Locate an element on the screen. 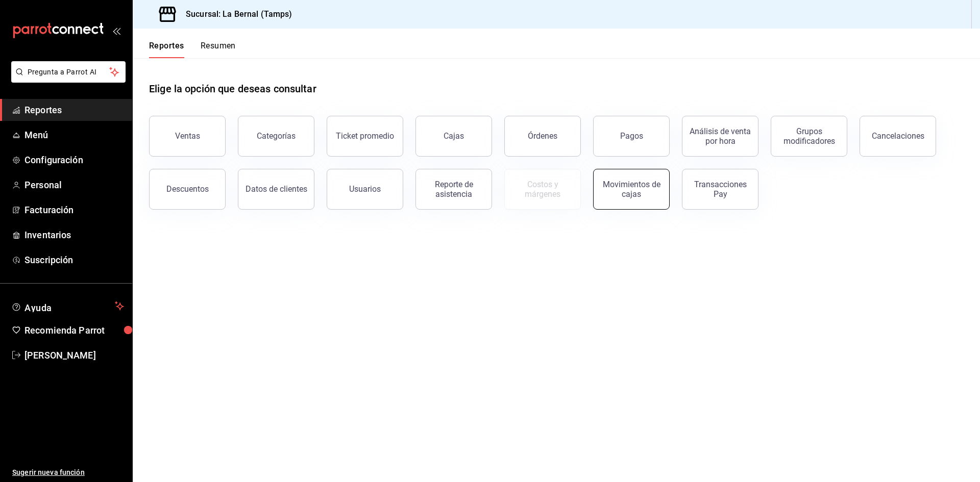 The height and width of the screenshot is (482, 980). div: Ticket promedio is located at coordinates (365, 135).